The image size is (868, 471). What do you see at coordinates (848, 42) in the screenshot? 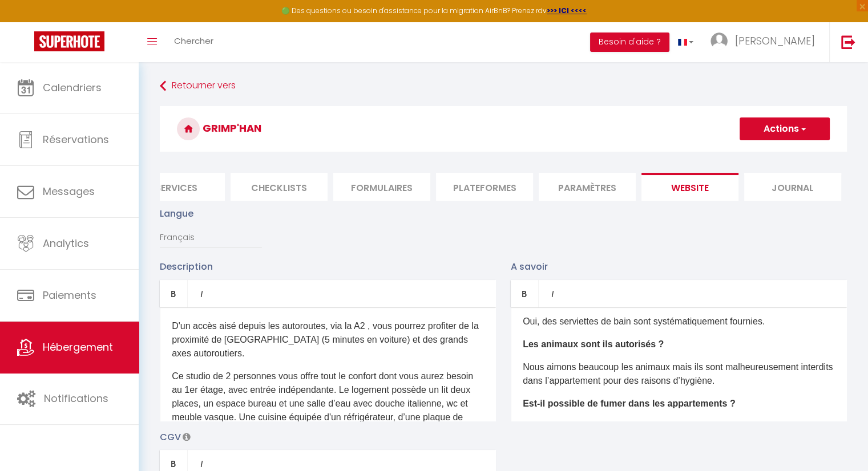
I see `img: logout` at bounding box center [848, 42].